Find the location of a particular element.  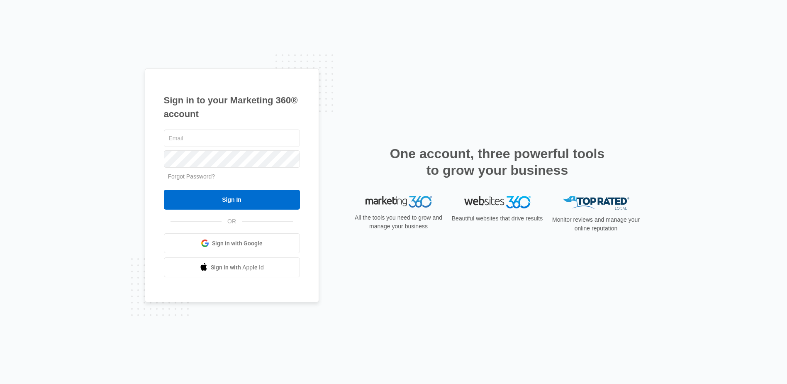

img: Top Rated Local is located at coordinates (596, 202).